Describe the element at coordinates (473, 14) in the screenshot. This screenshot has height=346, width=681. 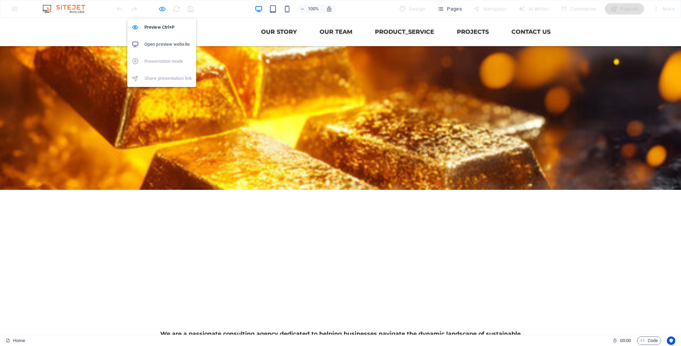
I see `a: Projects` at that location.